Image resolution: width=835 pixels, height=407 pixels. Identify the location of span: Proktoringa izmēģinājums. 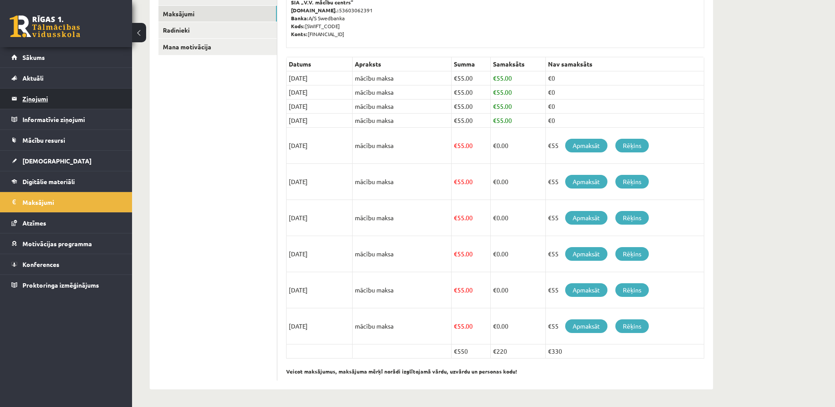
(61, 285).